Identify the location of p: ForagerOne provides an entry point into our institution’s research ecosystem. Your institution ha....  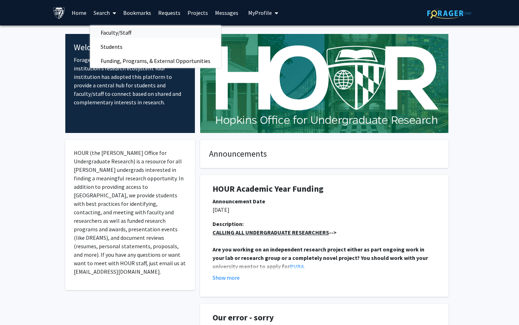
(130, 81).